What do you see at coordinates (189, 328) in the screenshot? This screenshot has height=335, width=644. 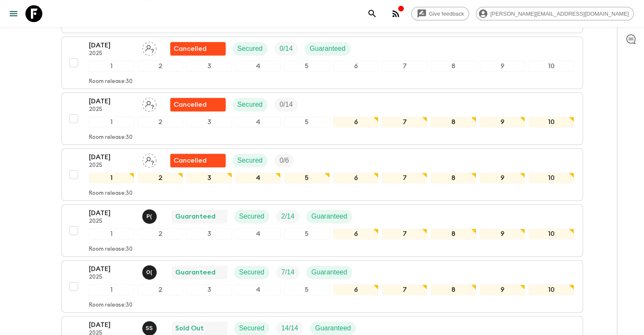 I see `p: Sold Out` at bounding box center [189, 328].